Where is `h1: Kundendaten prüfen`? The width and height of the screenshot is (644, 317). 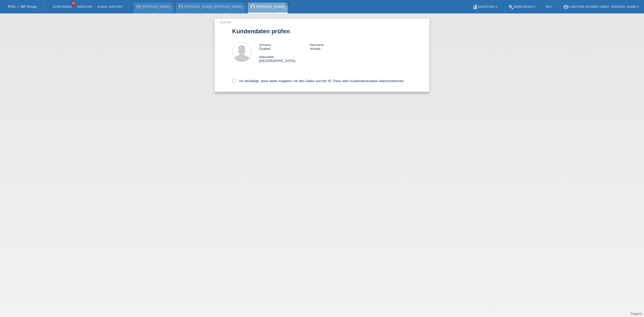 h1: Kundendaten prüfen is located at coordinates (322, 31).